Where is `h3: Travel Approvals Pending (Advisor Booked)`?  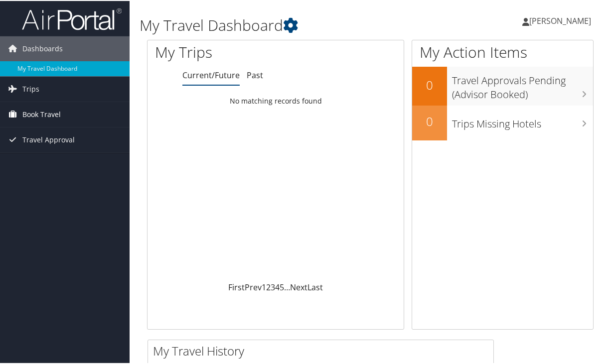
h3: Travel Approvals Pending (Advisor Booked) is located at coordinates (522, 84).